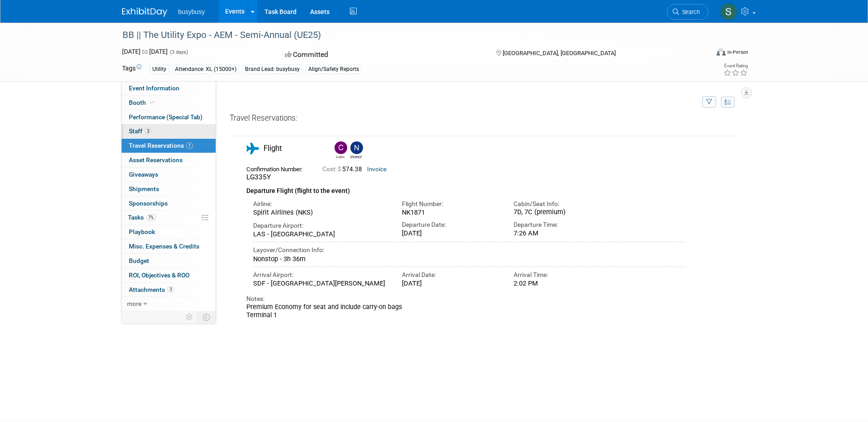 This screenshot has height=422, width=868. Describe the element at coordinates (562, 224) in the screenshot. I see `div: Departure Time:` at that location.